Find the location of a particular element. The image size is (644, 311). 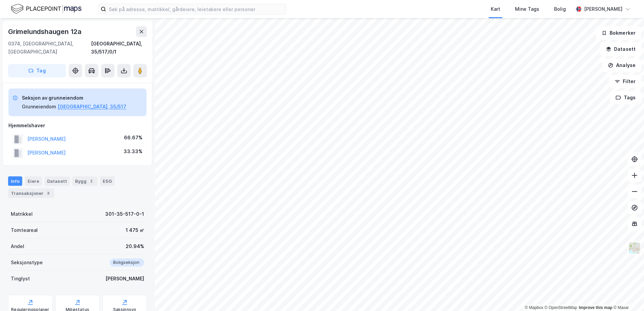

div: 66.67% is located at coordinates (133, 138).